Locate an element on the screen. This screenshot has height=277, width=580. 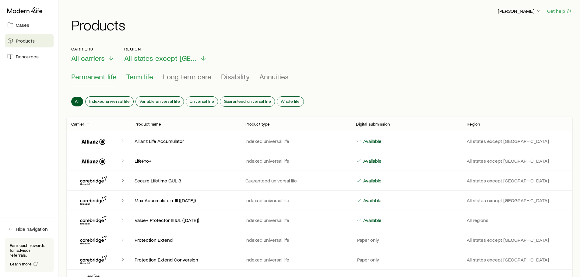
div: Product types is located at coordinates (320, 80).